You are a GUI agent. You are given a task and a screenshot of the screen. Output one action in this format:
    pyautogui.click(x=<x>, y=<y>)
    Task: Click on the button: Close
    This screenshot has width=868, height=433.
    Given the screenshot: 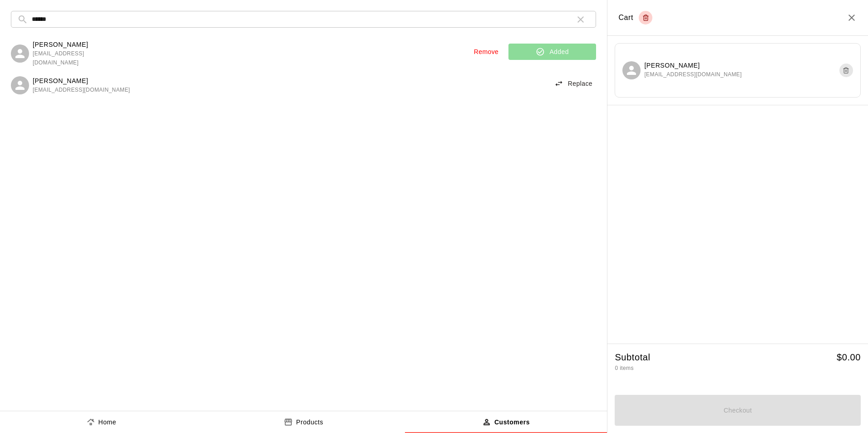 What is the action you would take?
    pyautogui.click(x=851, y=18)
    